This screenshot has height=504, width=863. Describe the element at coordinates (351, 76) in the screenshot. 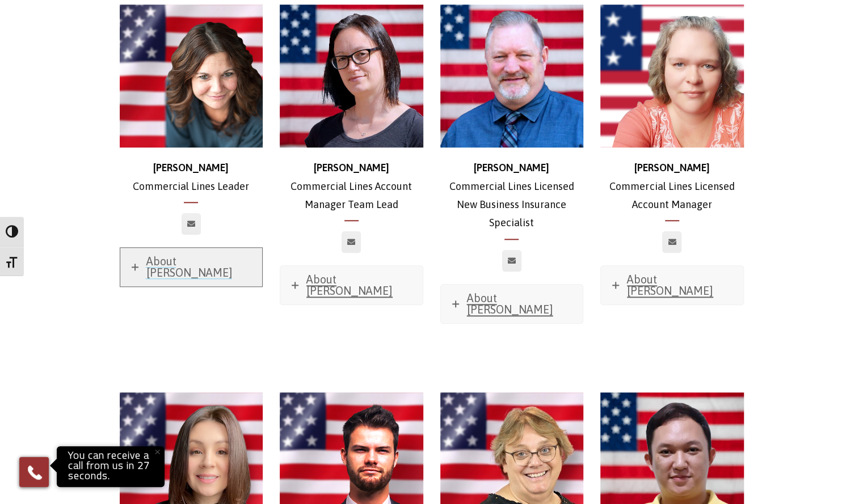

I see `img: Jessica (1)` at that location.